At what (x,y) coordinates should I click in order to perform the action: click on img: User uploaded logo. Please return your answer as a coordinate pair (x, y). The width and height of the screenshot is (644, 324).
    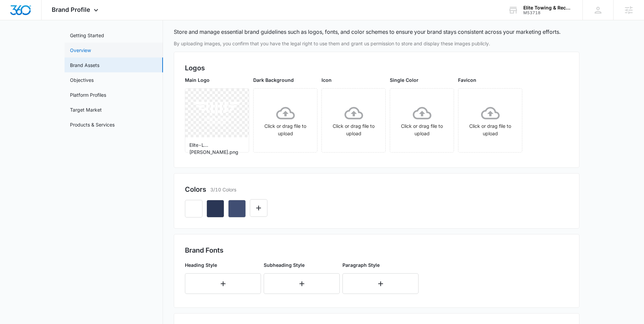
    Looking at the image, I should click on (217, 113).